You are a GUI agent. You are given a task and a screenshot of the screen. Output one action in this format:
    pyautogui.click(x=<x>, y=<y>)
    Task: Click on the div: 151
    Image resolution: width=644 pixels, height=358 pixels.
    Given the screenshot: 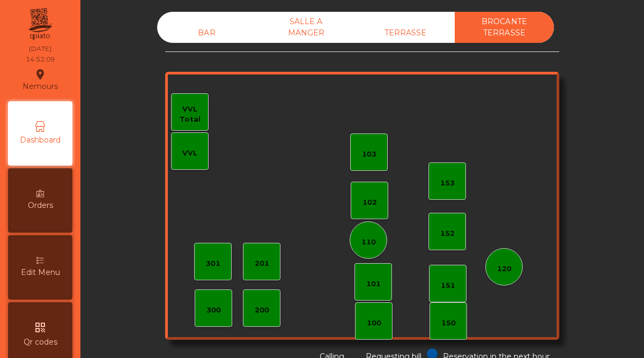 What is the action you would take?
    pyautogui.click(x=448, y=286)
    